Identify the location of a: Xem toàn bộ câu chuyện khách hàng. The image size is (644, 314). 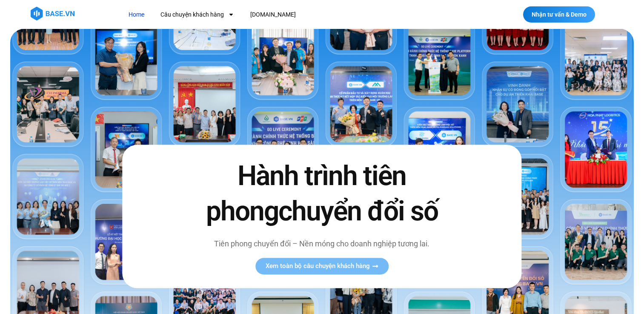
(322, 266).